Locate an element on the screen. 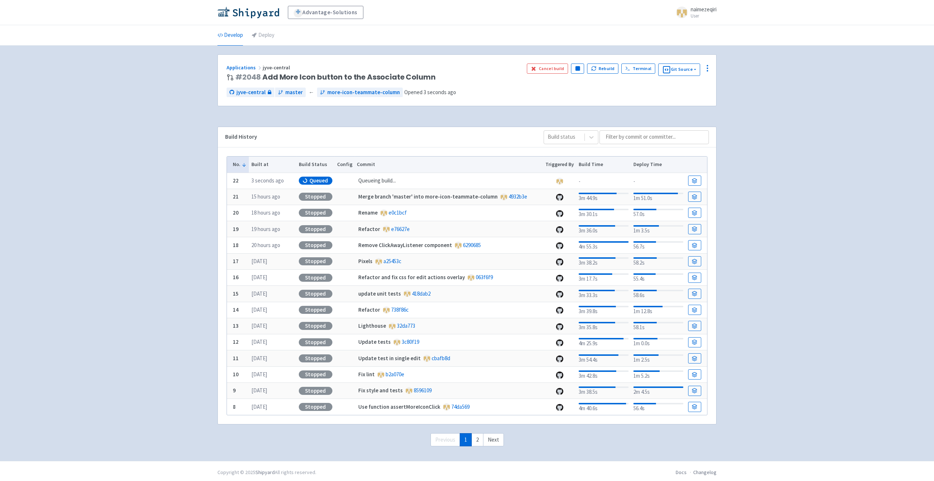 This screenshot has width=934, height=481. span: Queueing build... is located at coordinates (377, 181).